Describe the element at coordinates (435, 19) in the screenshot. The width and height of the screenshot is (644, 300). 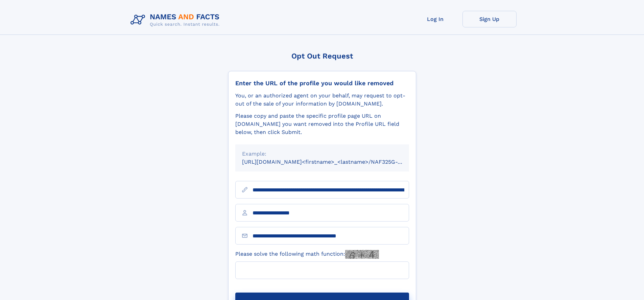
I see `a: Log In` at that location.